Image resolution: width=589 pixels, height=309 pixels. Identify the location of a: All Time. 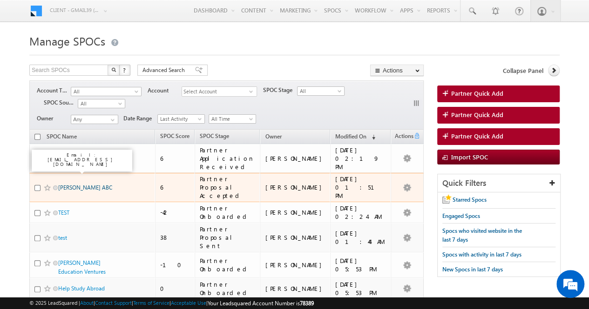
(232, 119).